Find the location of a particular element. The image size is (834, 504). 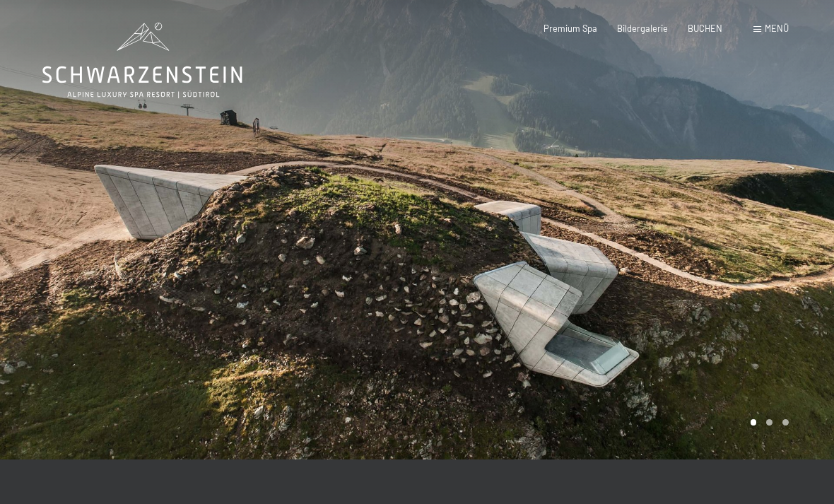

div: Carousel Page 2 is located at coordinates (769, 422).